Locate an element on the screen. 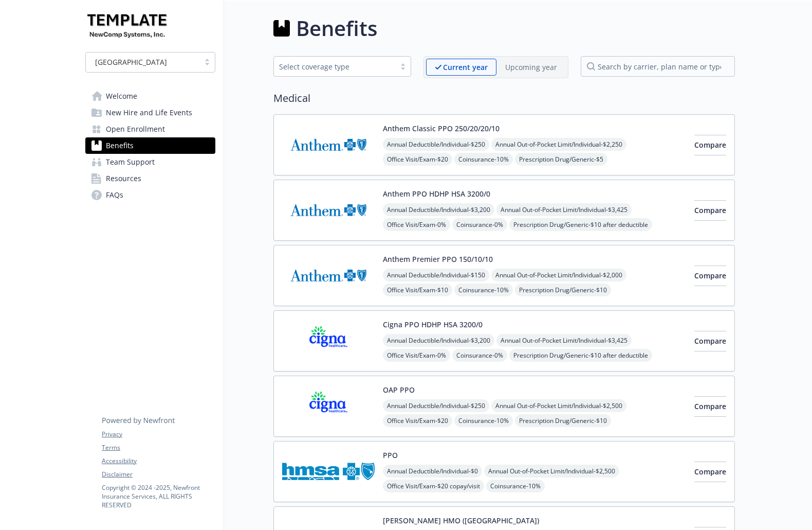  button: OAP PPO is located at coordinates (399, 390).